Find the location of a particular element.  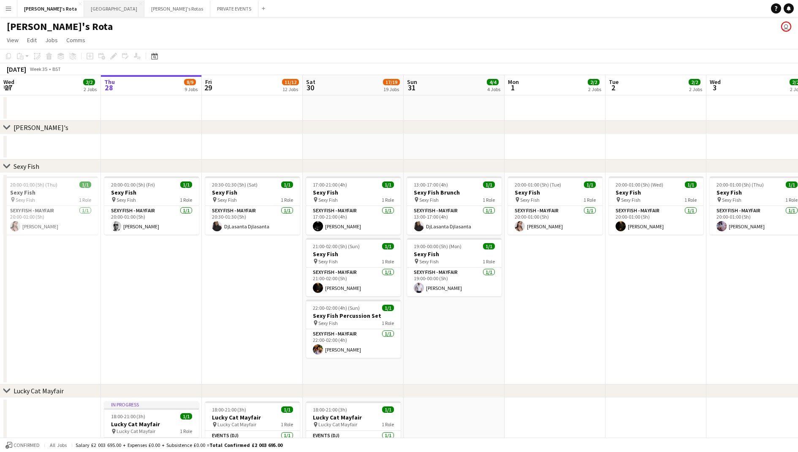

app-user-avatar: Katie Farrow is located at coordinates (786, 27).